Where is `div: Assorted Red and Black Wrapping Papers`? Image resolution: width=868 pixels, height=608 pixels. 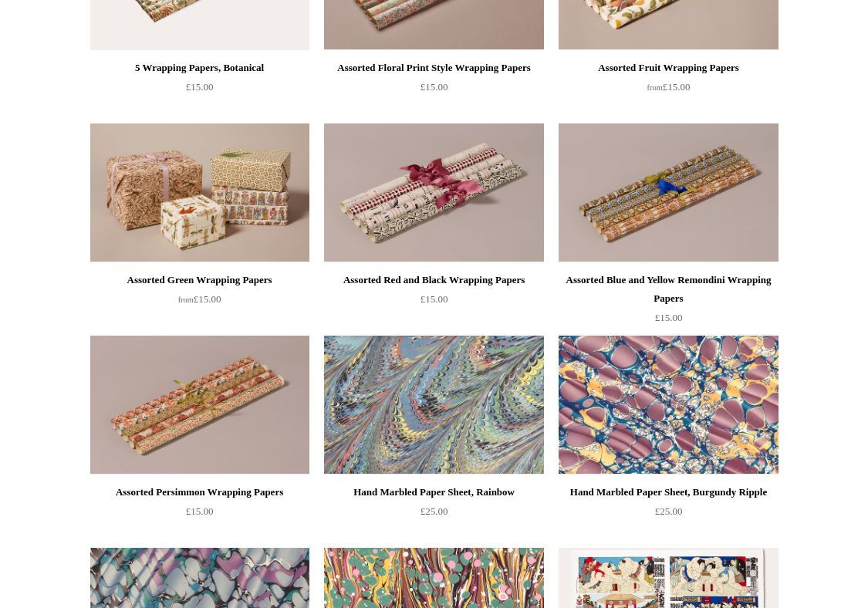 div: Assorted Red and Black Wrapping Papers is located at coordinates (434, 280).